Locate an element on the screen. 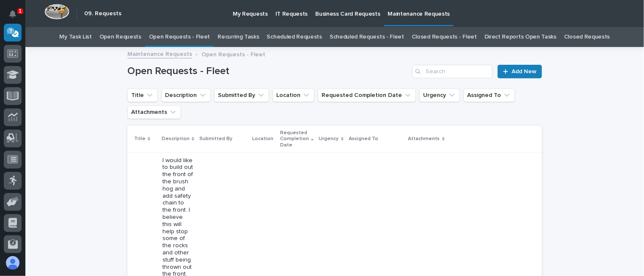  h2: 09. Requests is located at coordinates (103, 14).